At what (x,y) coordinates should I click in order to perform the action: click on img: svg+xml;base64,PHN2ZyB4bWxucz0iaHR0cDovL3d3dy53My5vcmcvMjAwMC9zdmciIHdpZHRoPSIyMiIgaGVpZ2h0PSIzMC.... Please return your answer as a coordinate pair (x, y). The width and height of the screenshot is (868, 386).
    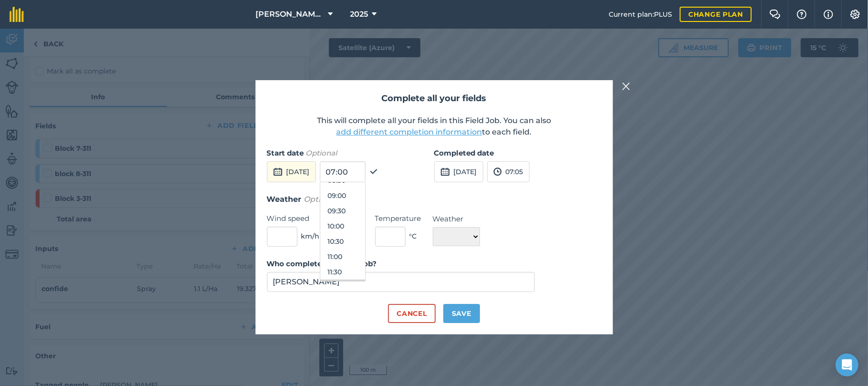
    Looking at the image, I should click on (626, 87).